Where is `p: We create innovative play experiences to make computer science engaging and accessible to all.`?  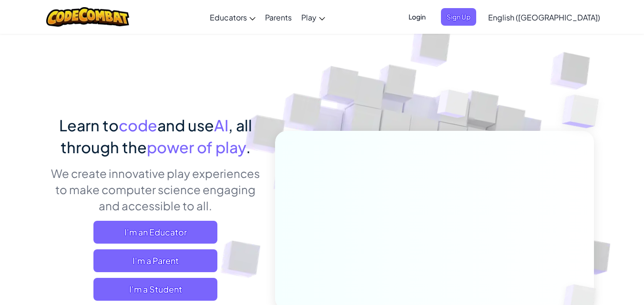 p: We create innovative play experiences to make computer science engaging and accessible to all. is located at coordinates (156, 190).